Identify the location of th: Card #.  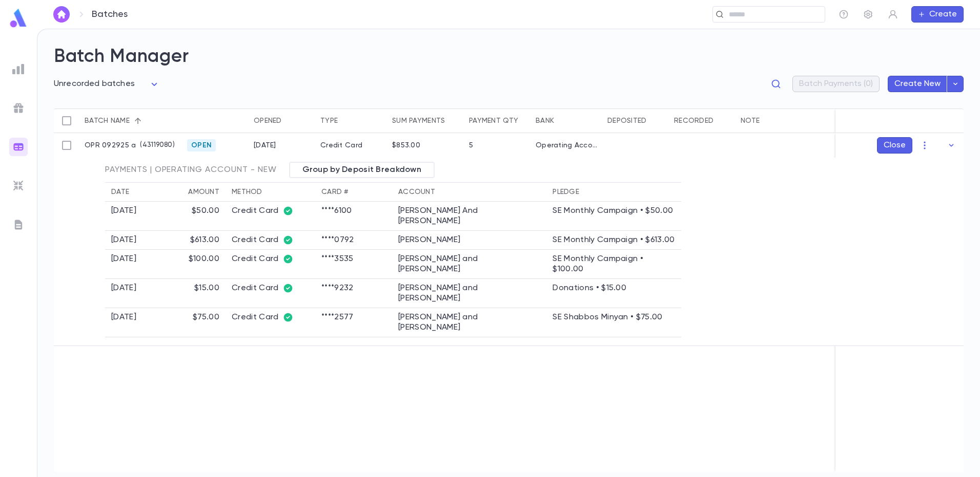
(354, 192).